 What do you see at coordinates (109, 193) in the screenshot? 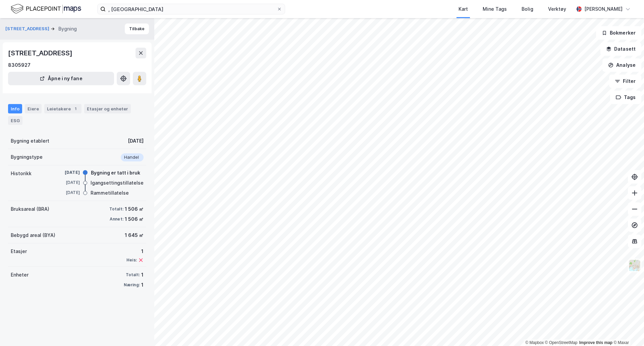
I see `div: Rammetillatelse` at bounding box center [109, 193].